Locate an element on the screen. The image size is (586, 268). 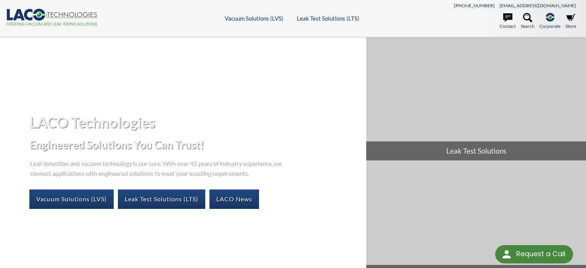
a: Leak Test Solutions is located at coordinates (476, 99).